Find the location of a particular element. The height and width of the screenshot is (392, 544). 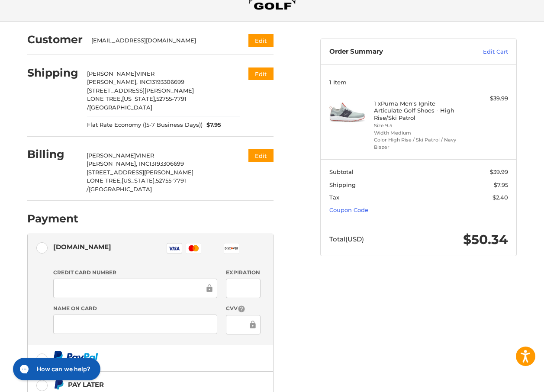

li: Color High Rise / Ski Patrol / Navy Blazer is located at coordinates (417, 143).